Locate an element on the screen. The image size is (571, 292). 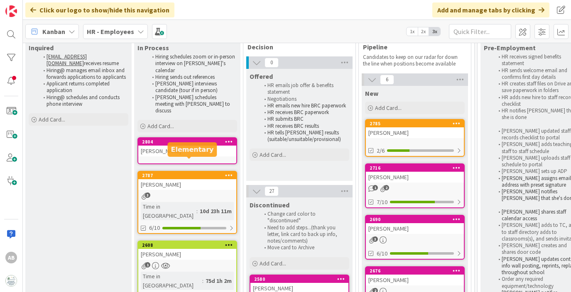
span: Hiring@ schedules and conducts phone interview is located at coordinates (83, 100).